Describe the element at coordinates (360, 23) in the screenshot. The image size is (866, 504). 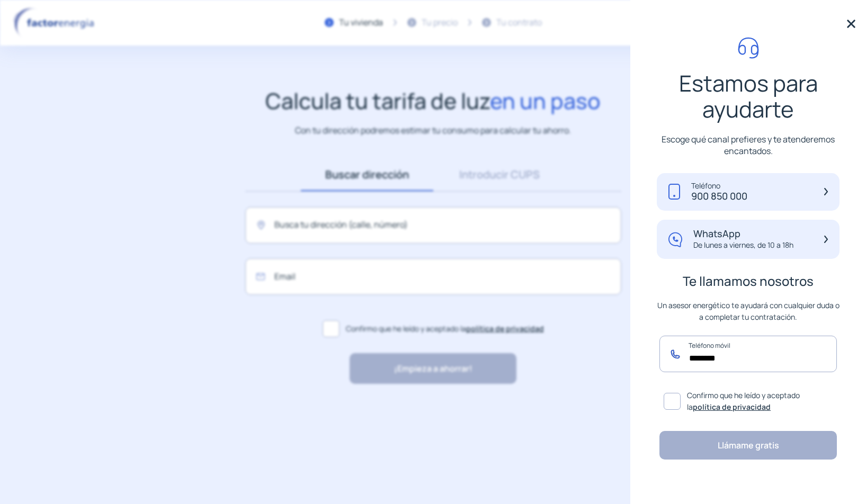
I see `div: Tu vivienda` at that location.